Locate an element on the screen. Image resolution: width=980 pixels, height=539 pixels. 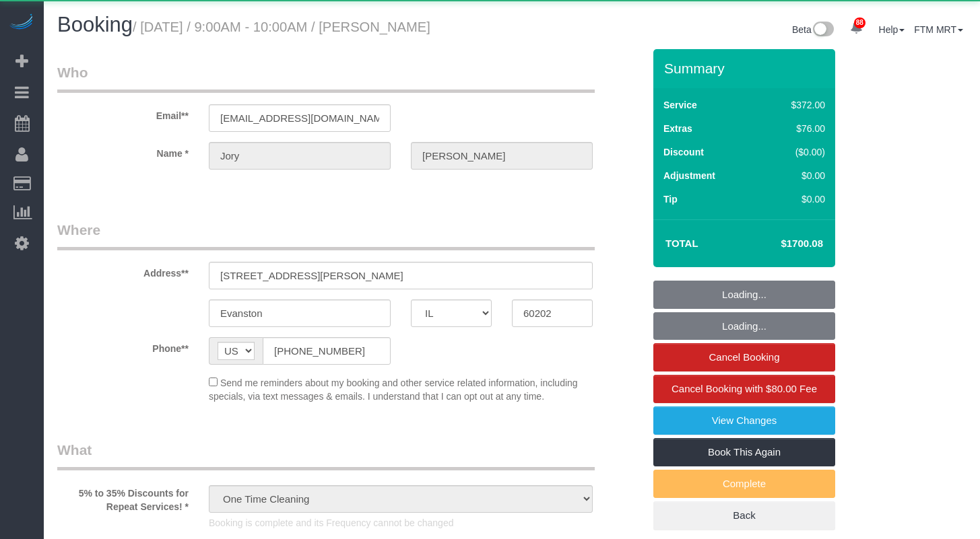
a: Beta is located at coordinates (812, 29).